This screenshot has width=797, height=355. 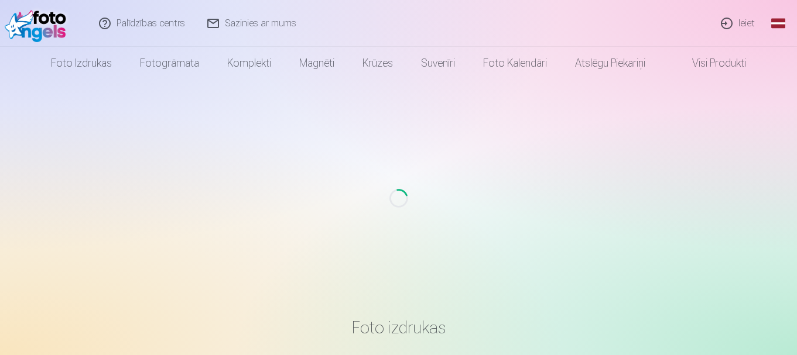 I want to click on a: Foto izdrukas, so click(x=81, y=63).